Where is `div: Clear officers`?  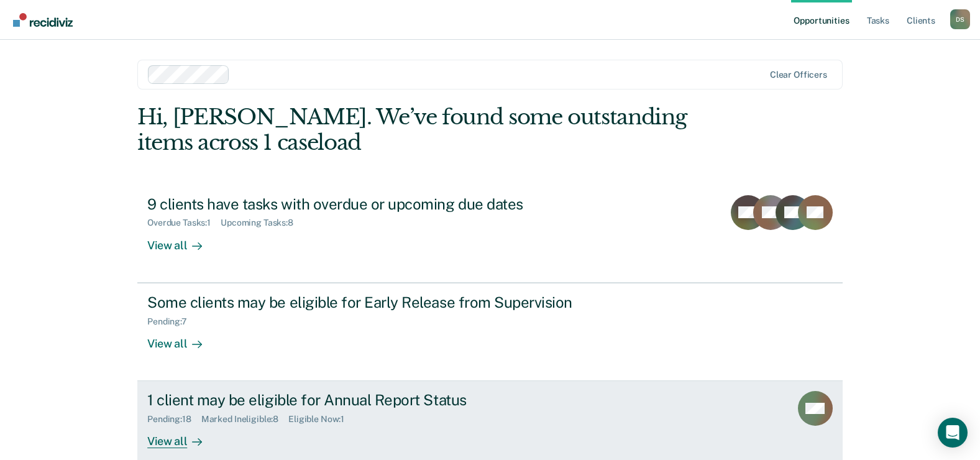
div: Clear officers is located at coordinates (799, 75).